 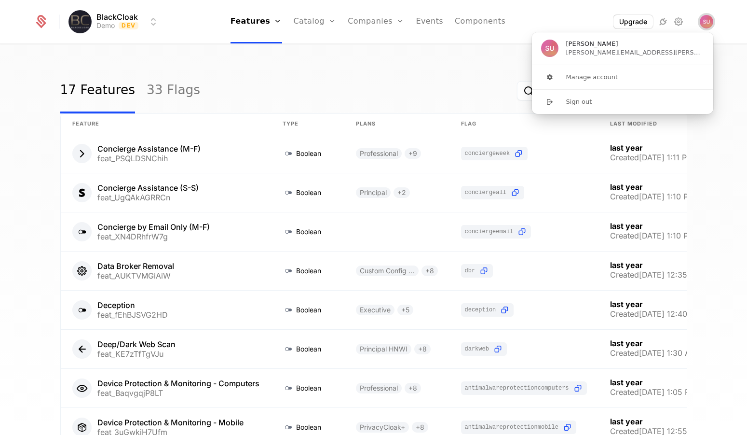 What do you see at coordinates (679, 22) in the screenshot?
I see `a: Settings` at bounding box center [679, 22].